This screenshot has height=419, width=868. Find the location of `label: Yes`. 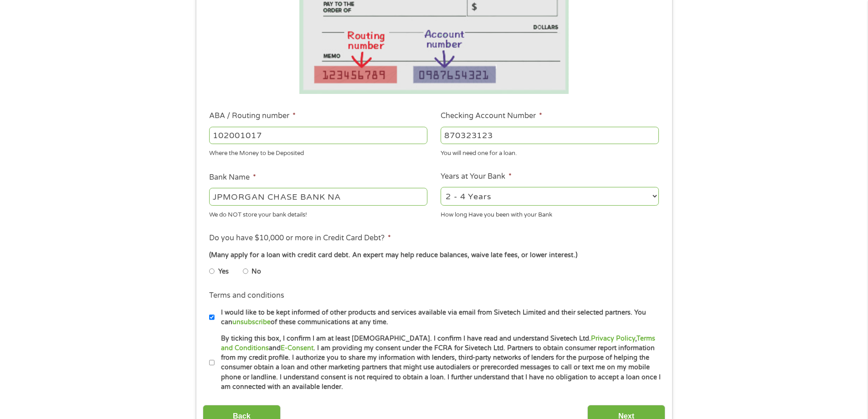

label: Yes is located at coordinates (223, 272).